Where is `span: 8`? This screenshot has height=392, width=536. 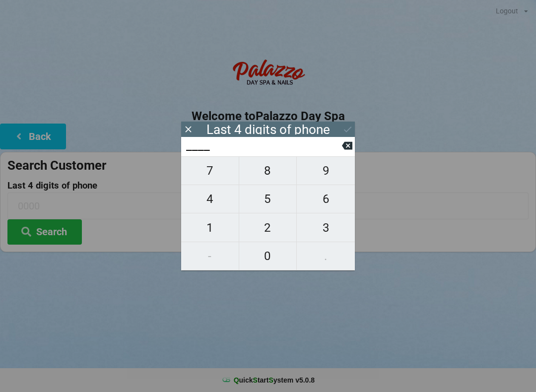 span: 8 is located at coordinates (268, 171).